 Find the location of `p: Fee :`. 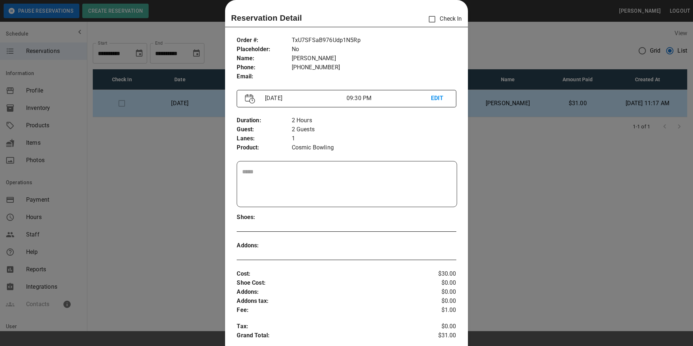

p: Fee : is located at coordinates (328, 310).